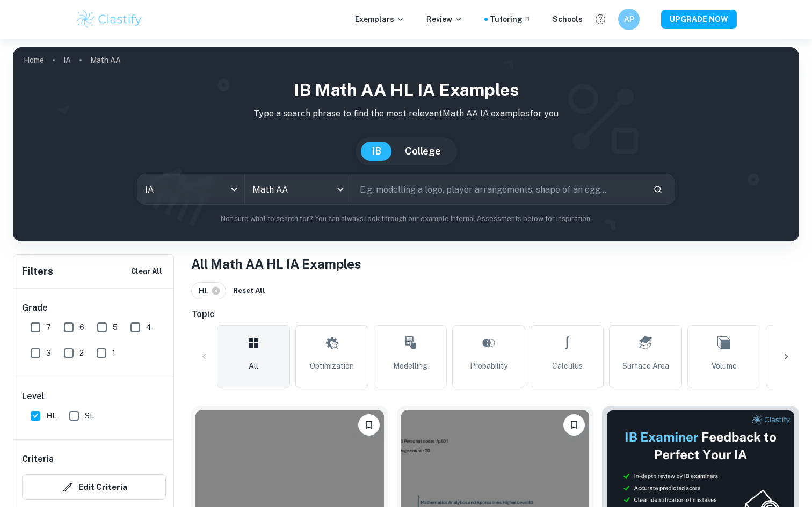  What do you see at coordinates (82, 327) in the screenshot?
I see `span: 6` at bounding box center [82, 327].